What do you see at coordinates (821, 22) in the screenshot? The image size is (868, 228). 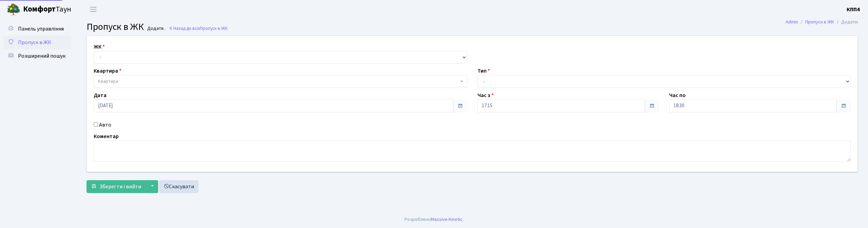 I see `nav: breadcrumb` at bounding box center [821, 22].